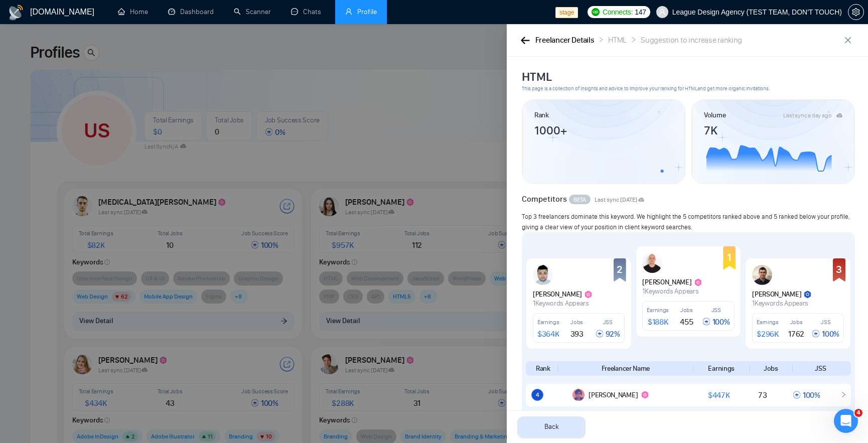  What do you see at coordinates (603, 128) in the screenshot?
I see `article: 1000+` at bounding box center [603, 128].